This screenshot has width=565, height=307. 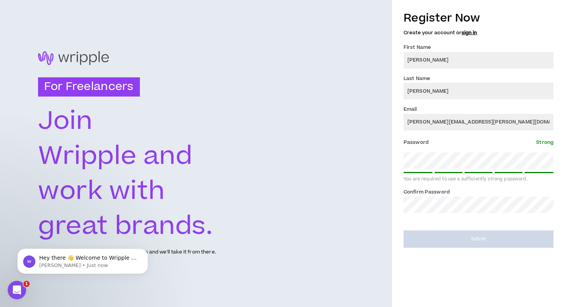 I want to click on input: Last name, so click(x=479, y=91).